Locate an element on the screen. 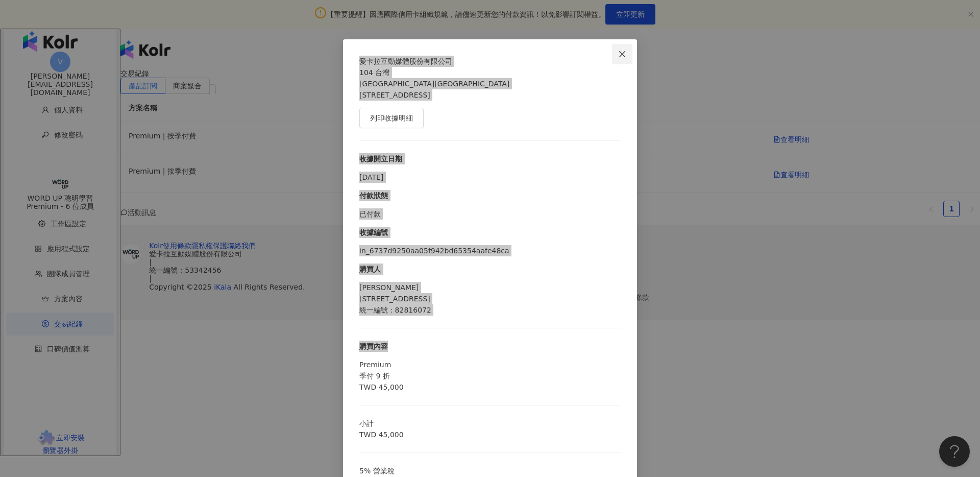  strong: 收據開立日期 is located at coordinates (381, 159).